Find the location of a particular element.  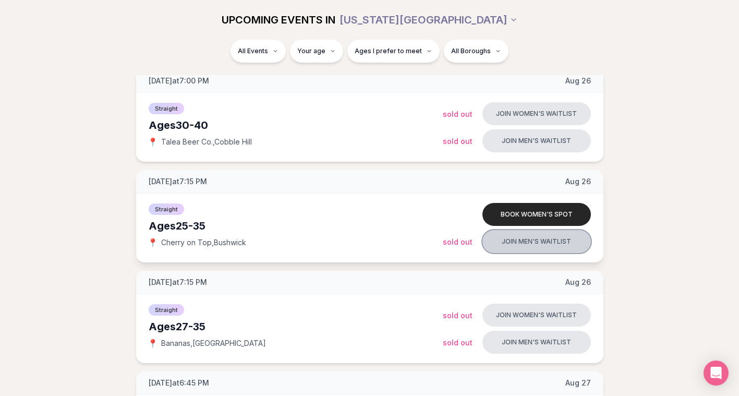

span: UPCOMING EVENTS IN is located at coordinates (278, 20).